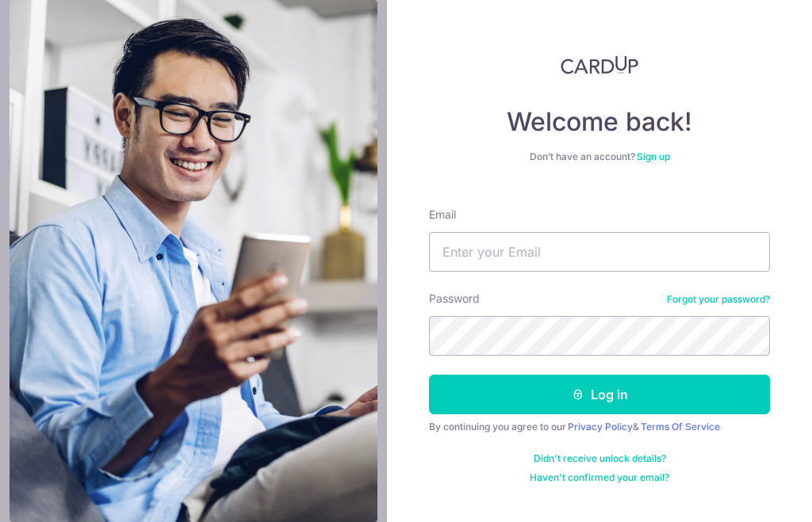 The image size is (812, 522). What do you see at coordinates (600, 252) in the screenshot?
I see `input: Enter your Email` at bounding box center [600, 252].